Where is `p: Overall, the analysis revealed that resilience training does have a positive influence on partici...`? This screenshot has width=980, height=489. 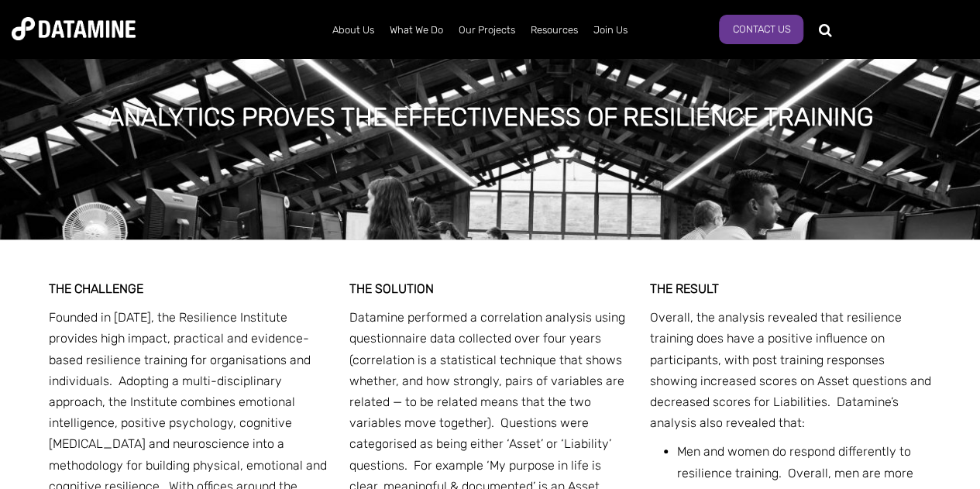
p: Overall, the analysis revealed that resilience training does have a positive influence on partici... is located at coordinates (791, 369).